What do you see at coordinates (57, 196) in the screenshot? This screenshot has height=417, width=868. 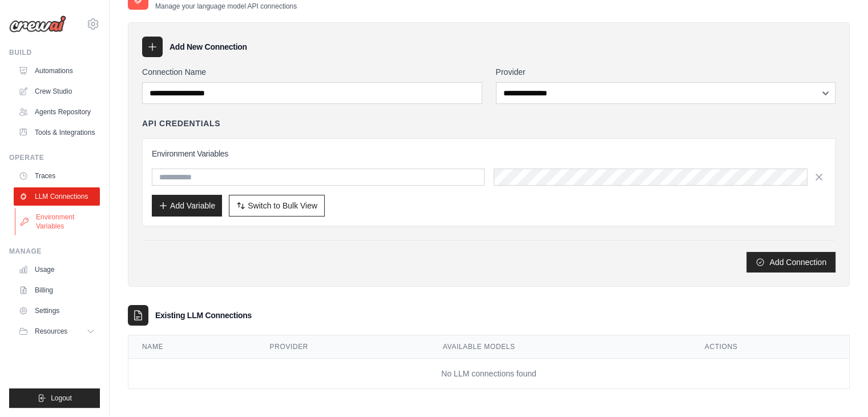 I see `a: LLM Connections` at bounding box center [57, 196].